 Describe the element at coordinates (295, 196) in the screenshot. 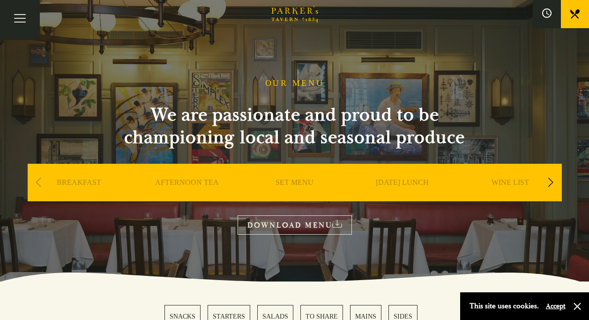

I see `div: 3 / 9` at that location.